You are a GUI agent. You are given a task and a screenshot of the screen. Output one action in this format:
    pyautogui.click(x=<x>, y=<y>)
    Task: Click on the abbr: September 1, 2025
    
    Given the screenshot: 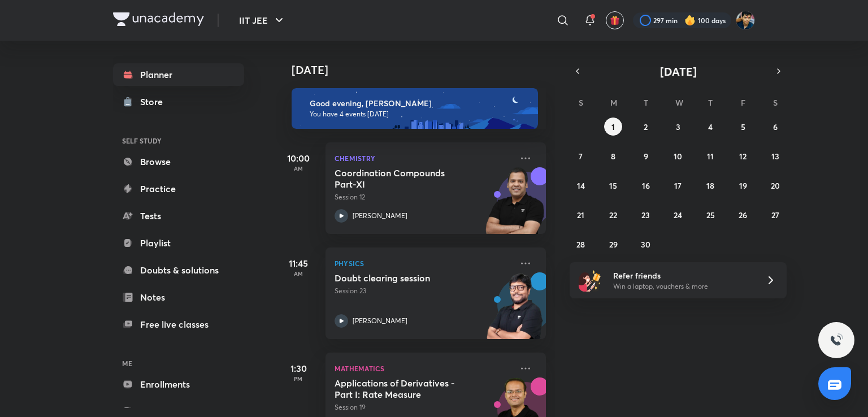 What is the action you would take?
    pyautogui.click(x=613, y=127)
    